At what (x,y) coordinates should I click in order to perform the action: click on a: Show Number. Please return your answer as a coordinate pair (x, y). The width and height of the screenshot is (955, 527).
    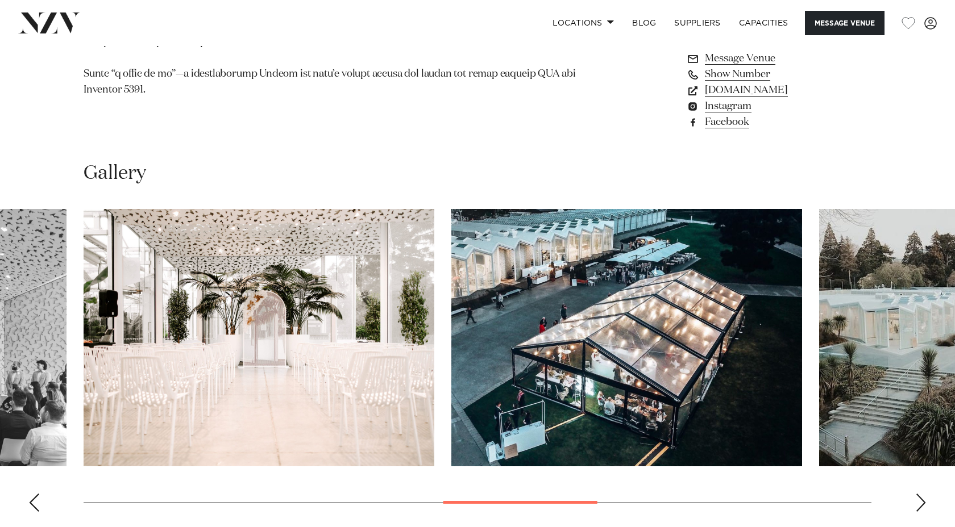
    Looking at the image, I should click on (778, 74).